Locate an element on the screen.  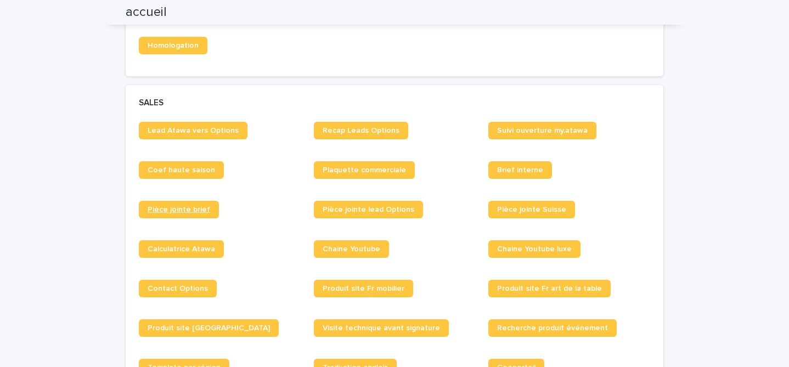
a: Produit site Fr mobilier is located at coordinates (363, 289).